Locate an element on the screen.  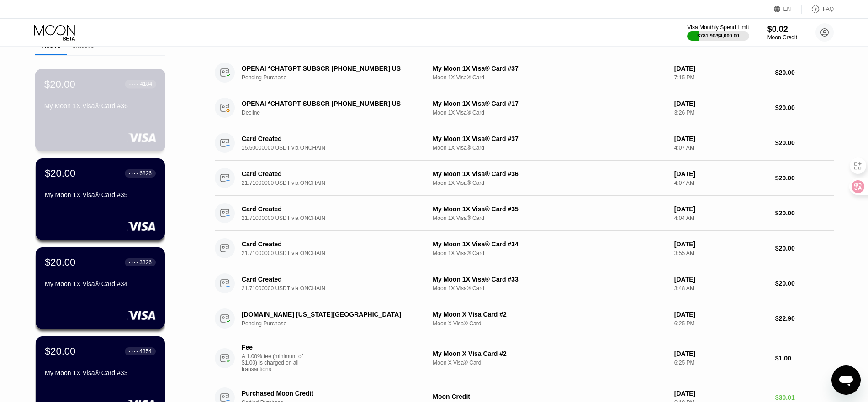
div: $781.90 / $4,000.00 is located at coordinates (718, 35).